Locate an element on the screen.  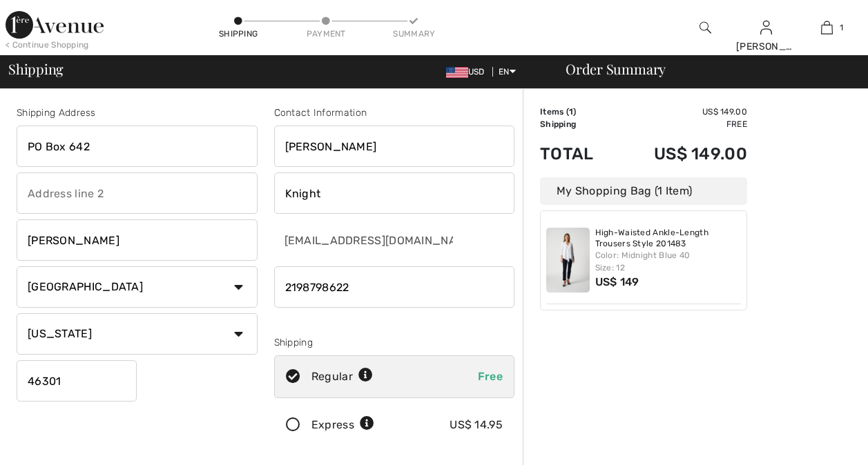
div: < Continue Shopping is located at coordinates (47, 45).